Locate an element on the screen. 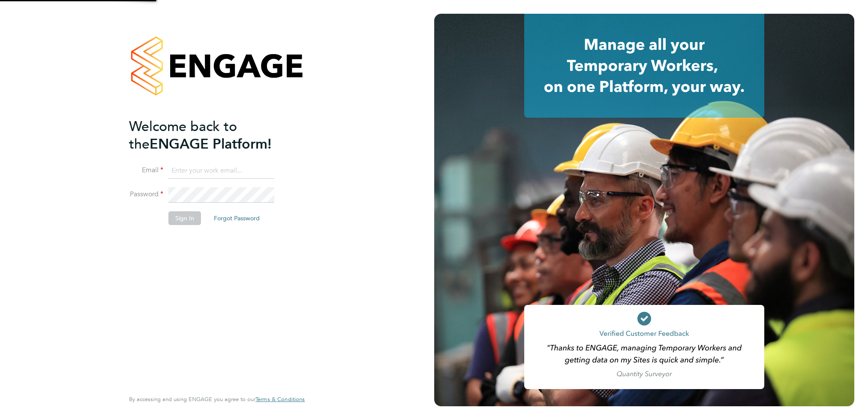 This screenshot has width=868, height=420. button: Forgot Password is located at coordinates (237, 218).